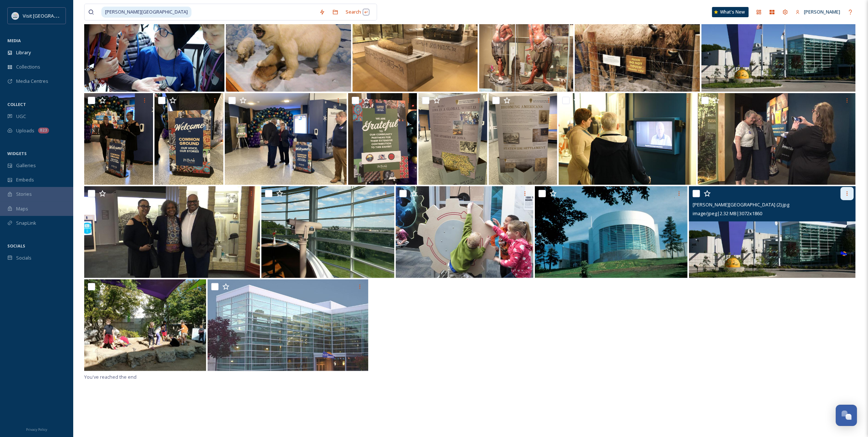 The image size is (868, 437). Describe the element at coordinates (288, 325) in the screenshot. I see `img: Putnam Museum and Science Center.jpg` at that location.